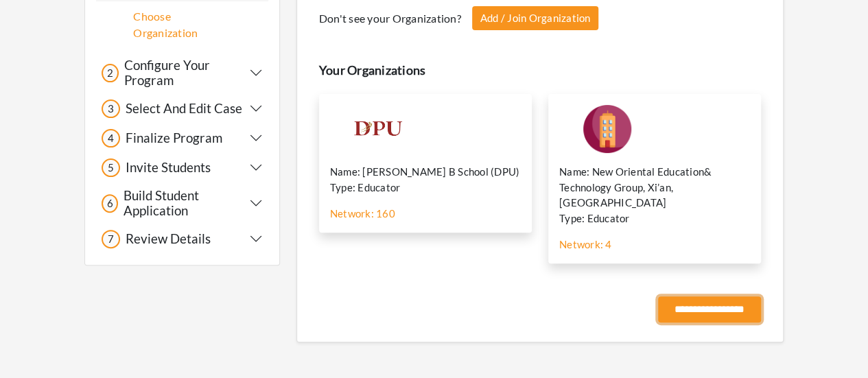 Image resolution: width=868 pixels, height=378 pixels. What do you see at coordinates (183, 203) in the screenshot?
I see `h5: Build Student Application` at bounding box center [183, 203].